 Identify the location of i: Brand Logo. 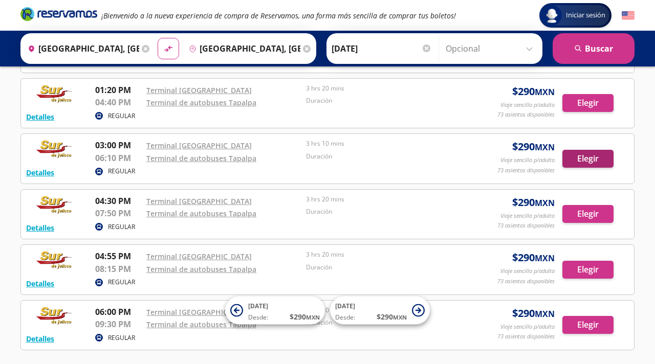
(59, 14).